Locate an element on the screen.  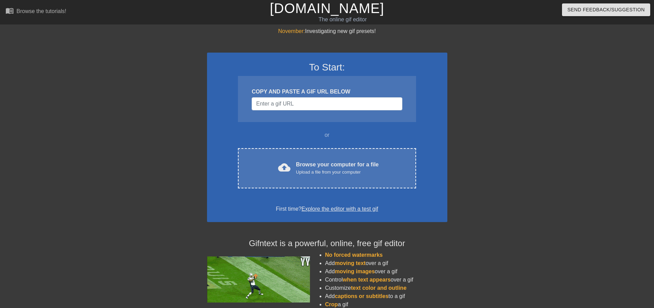
img: football_small.gif is located at coordinates (259, 279).